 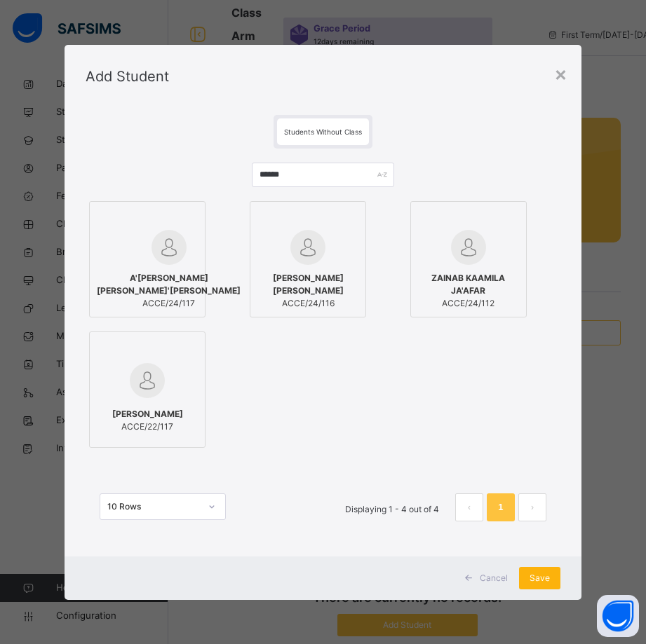 I want to click on div: 10 Rows, so click(x=154, y=507).